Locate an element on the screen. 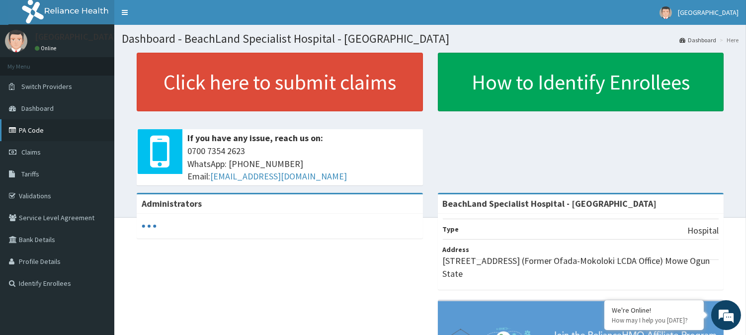 This screenshot has height=335, width=746. span: Tariffs is located at coordinates (30, 174).